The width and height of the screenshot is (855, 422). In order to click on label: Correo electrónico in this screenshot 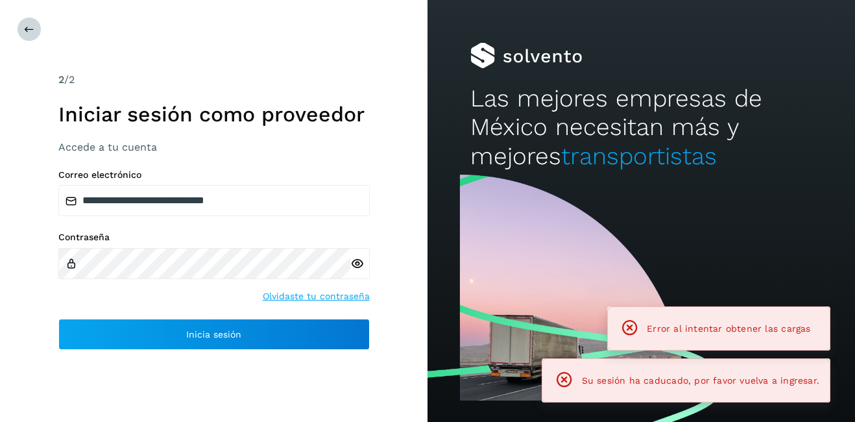, I will do `click(214, 175)`.